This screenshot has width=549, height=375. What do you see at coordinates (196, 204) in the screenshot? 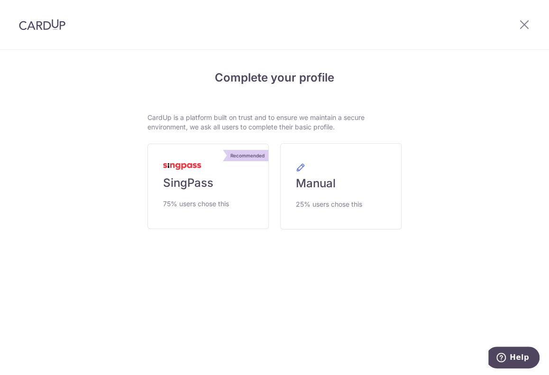
I see `span: 75% users chose this` at bounding box center [196, 204].